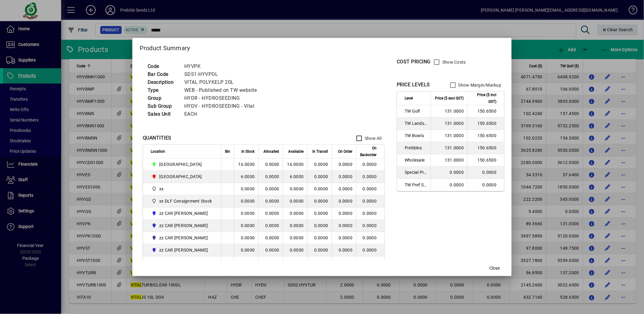  I want to click on span: On Order, so click(345, 152).